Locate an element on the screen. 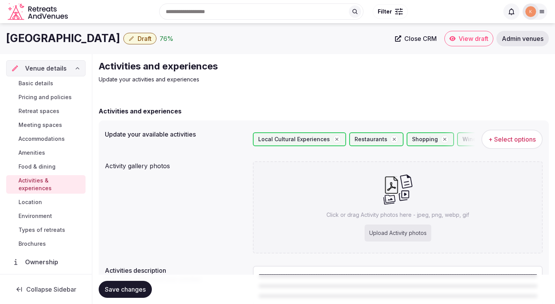 Image resolution: width=555 pixels, height=304 pixels. p: Click or drag Activity photos here - jpeg, png, webp, gif is located at coordinates (398, 215).